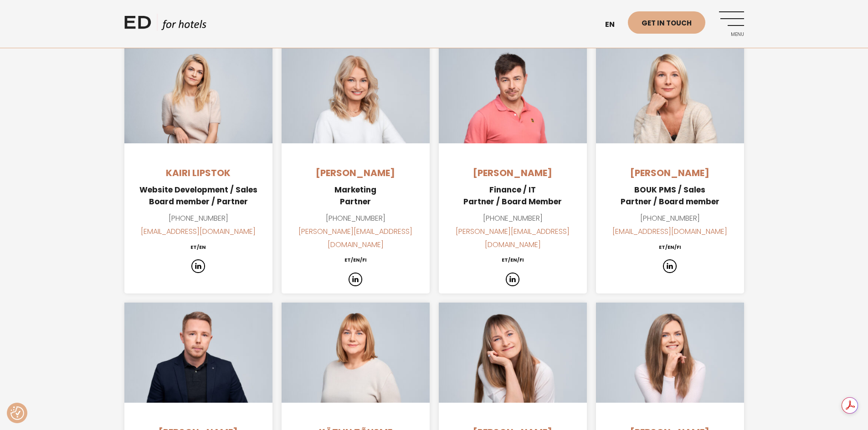 This screenshot has width=868, height=430. I want to click on h5: BOUK PMS / Sales Partner / Board member, so click(670, 196).